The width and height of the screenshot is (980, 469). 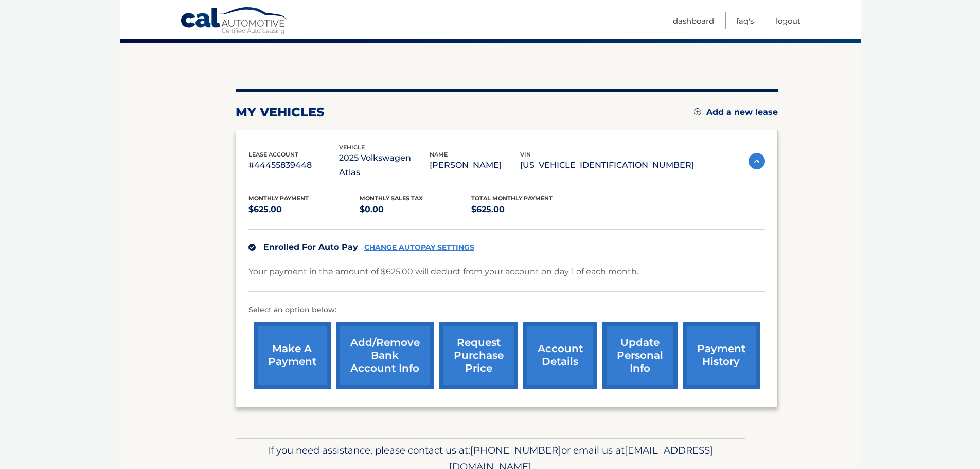 What do you see at coordinates (311, 247) in the screenshot?
I see `span: Enrolled For Auto Pay` at bounding box center [311, 247].